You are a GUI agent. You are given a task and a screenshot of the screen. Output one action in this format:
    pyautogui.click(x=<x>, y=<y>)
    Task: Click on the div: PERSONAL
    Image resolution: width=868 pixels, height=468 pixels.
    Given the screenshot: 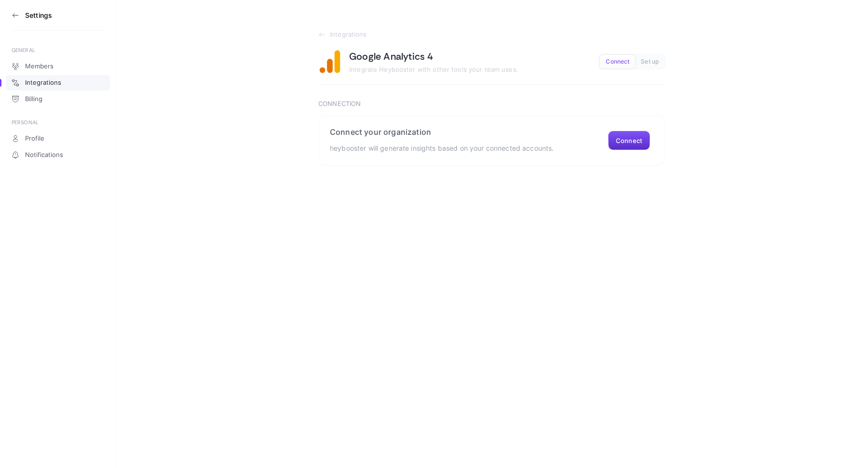 What is the action you would take?
    pyautogui.click(x=57, y=122)
    